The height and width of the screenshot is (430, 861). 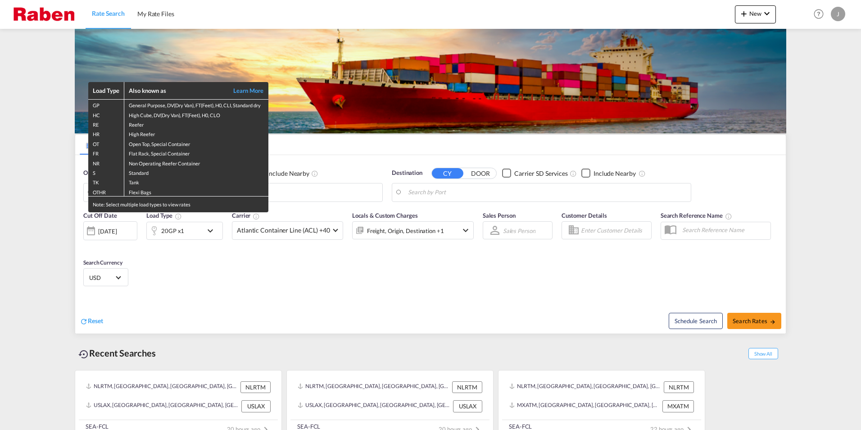 What do you see at coordinates (106, 162) in the screenshot?
I see `td: NR` at bounding box center [106, 162].